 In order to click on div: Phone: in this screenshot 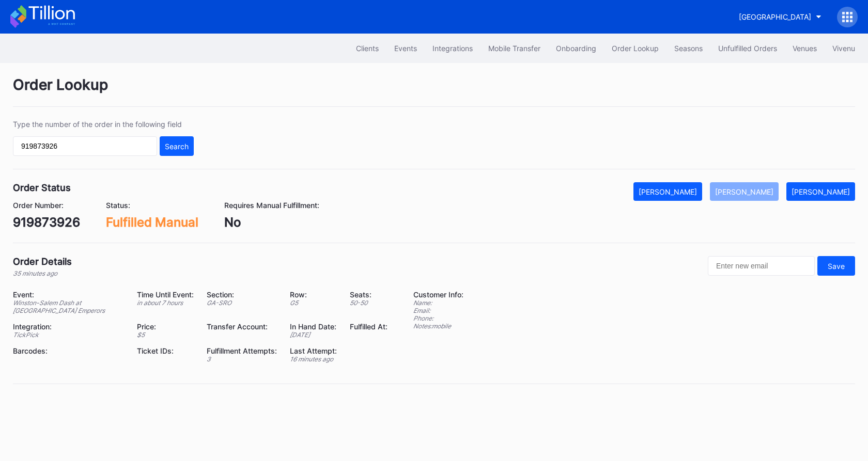, I will do `click(438, 318)`.